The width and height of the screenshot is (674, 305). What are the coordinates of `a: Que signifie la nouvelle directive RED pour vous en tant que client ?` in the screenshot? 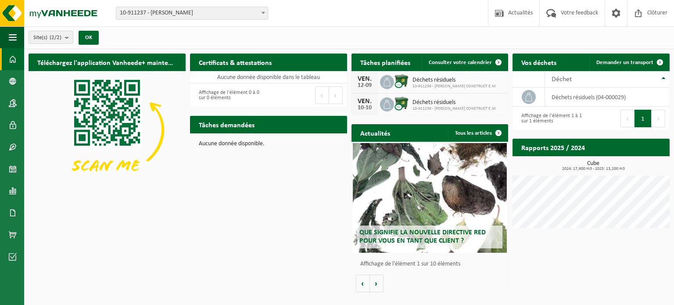 It's located at (430, 198).